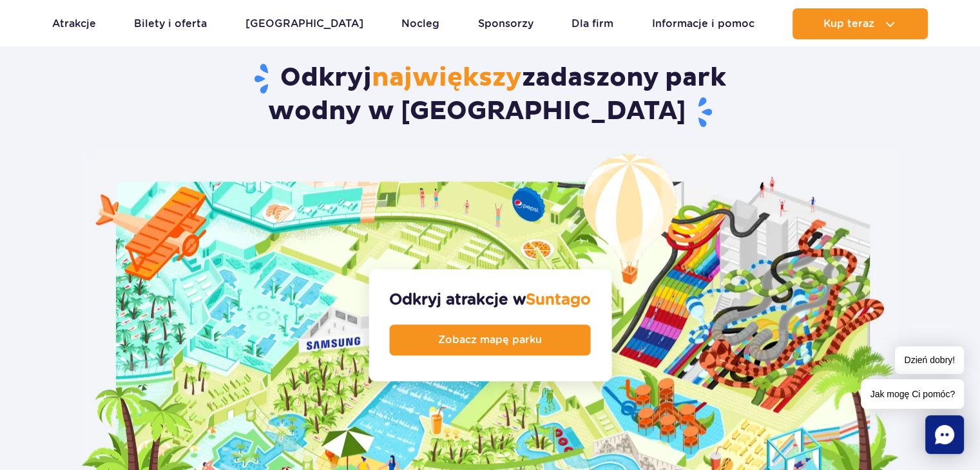 This screenshot has height=470, width=980. Describe the element at coordinates (74, 24) in the screenshot. I see `a: Atrakcje` at that location.